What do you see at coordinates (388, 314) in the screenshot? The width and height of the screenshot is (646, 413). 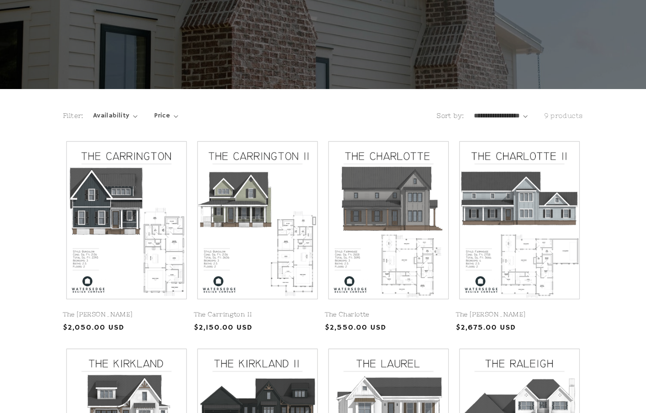 I see `a: The Charlotte` at bounding box center [388, 314].